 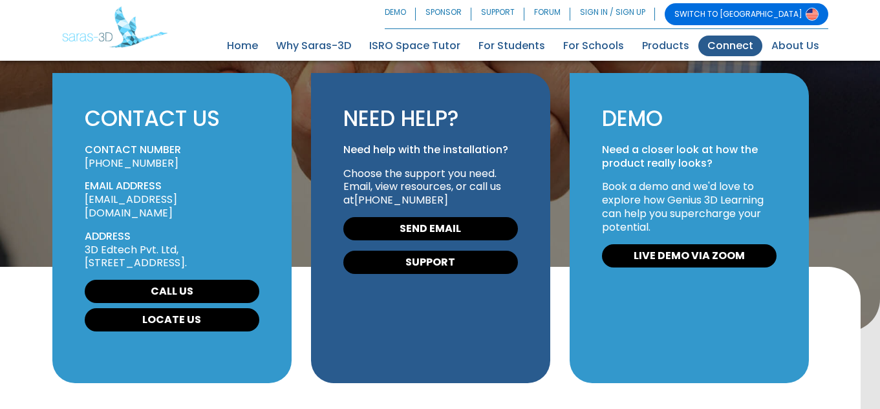 What do you see at coordinates (812, 14) in the screenshot?
I see `img: Switch to USA` at bounding box center [812, 14].